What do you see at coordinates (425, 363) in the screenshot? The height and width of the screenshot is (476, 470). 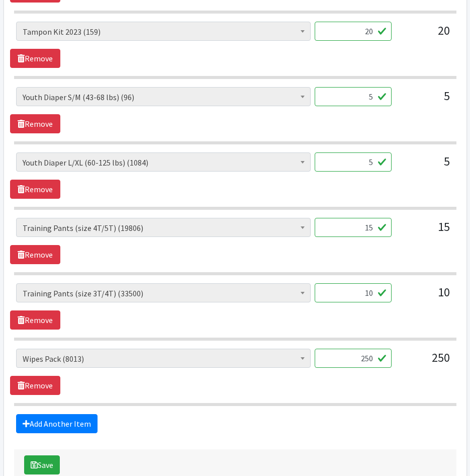 I see `div: 250` at bounding box center [425, 363].